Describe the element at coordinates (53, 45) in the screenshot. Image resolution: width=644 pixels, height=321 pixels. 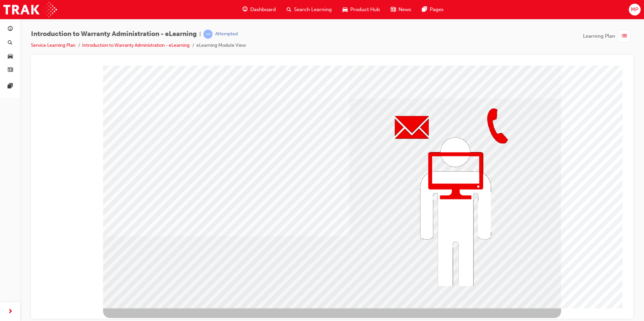
I see `a: Service Learning Plan` at that location.